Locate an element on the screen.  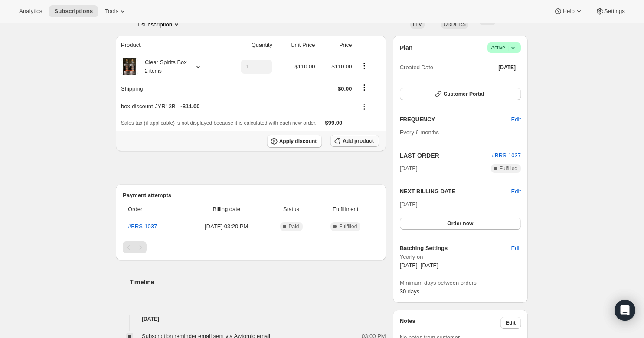
button: Order now is located at coordinates (460, 224).